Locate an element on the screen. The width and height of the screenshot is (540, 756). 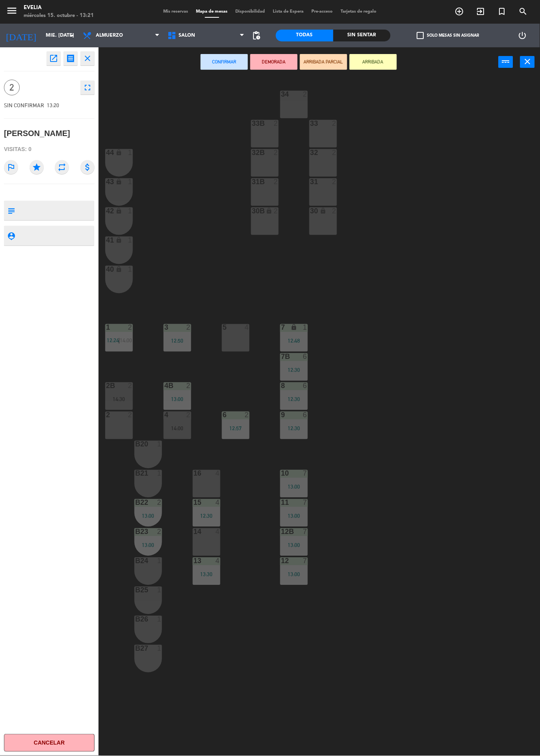
button: fullscreen is located at coordinates (88, 88).